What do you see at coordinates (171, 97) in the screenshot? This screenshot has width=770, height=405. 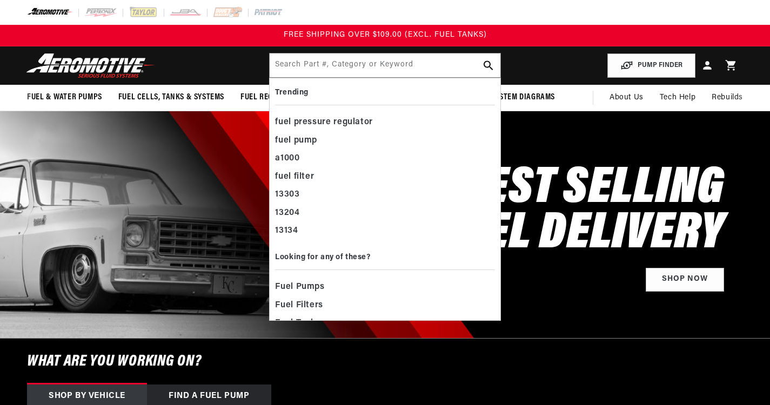 I see `summary: Fuel Cells, Tanks & Systems` at bounding box center [171, 97].